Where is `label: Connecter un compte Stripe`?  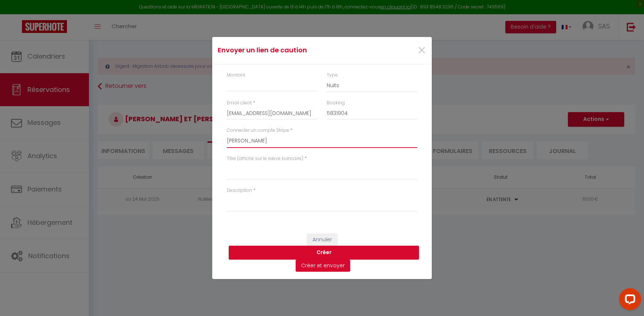 label: Connecter un compte Stripe is located at coordinates (258, 131).